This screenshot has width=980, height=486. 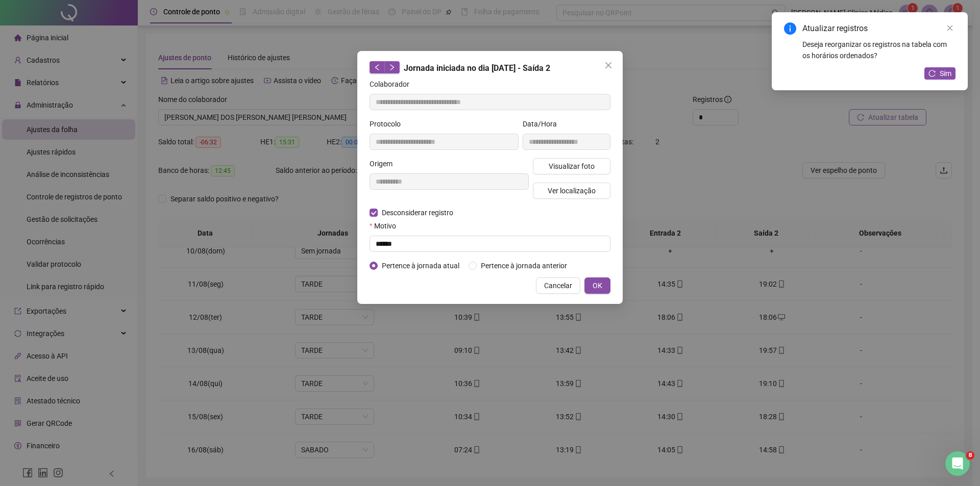 I want to click on button: left, so click(x=377, y=68).